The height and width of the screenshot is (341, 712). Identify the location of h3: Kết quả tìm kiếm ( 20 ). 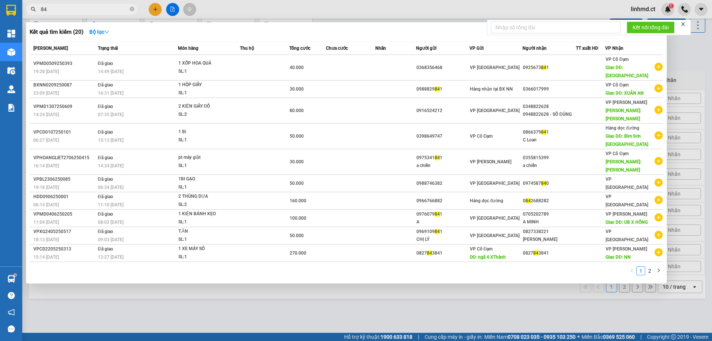
(56, 32).